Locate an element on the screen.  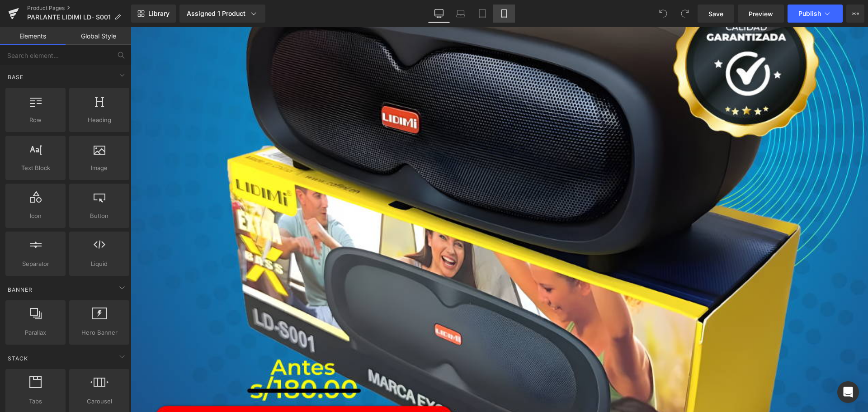
a: Preview is located at coordinates (761, 14).